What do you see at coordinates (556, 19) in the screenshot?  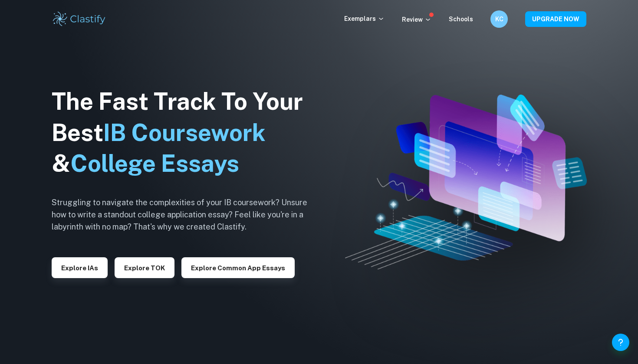 I see `button: UPGRADE NOW` at bounding box center [556, 19].